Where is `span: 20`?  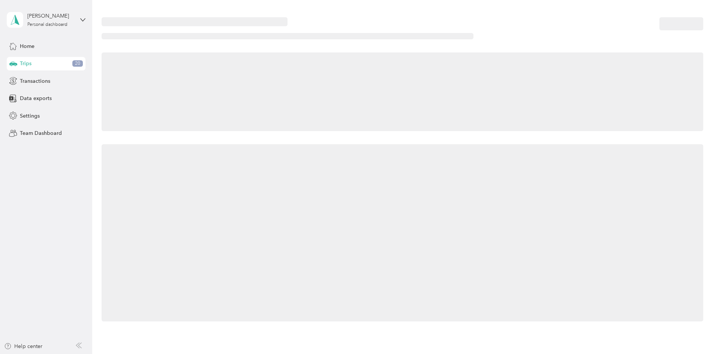 span: 20 is located at coordinates (78, 64).